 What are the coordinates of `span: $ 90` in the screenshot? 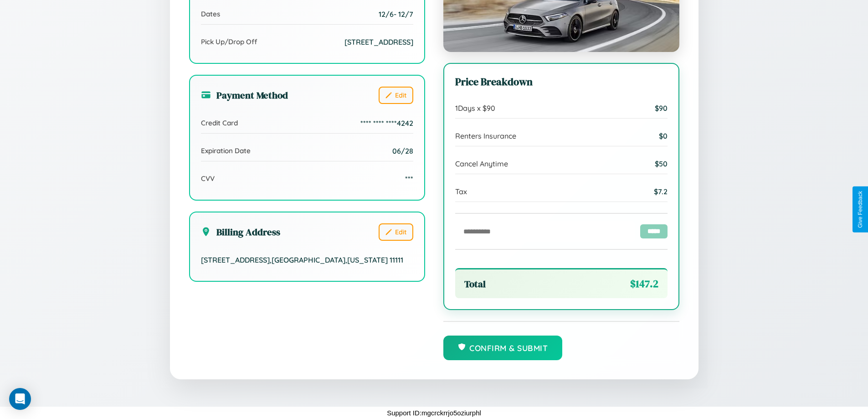 It's located at (661, 108).